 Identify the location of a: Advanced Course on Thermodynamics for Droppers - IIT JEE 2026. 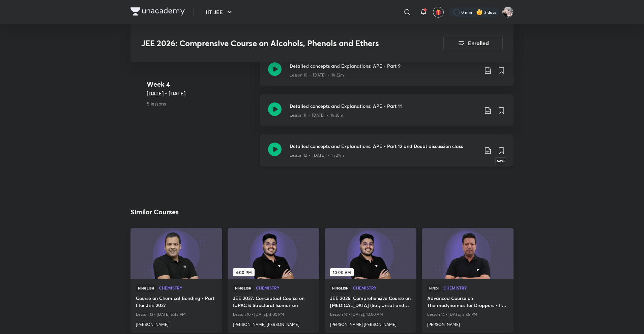
(468, 302).